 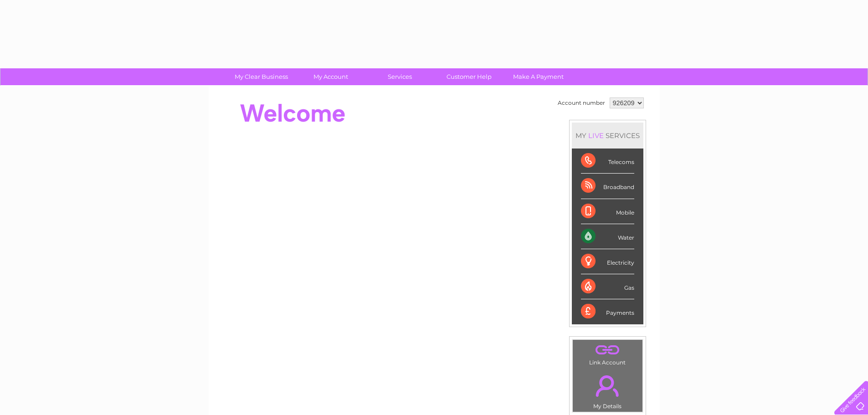 What do you see at coordinates (608, 262) in the screenshot?
I see `div: Electricity` at bounding box center [608, 262].